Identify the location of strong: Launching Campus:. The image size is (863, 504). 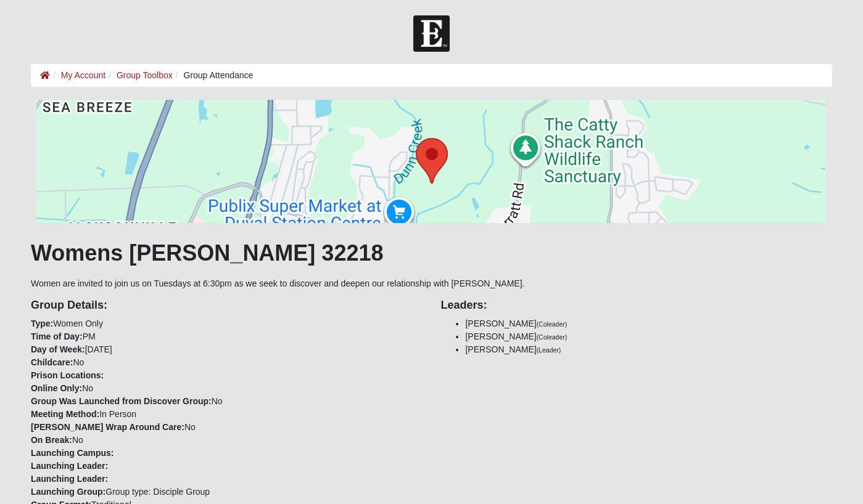
(72, 453).